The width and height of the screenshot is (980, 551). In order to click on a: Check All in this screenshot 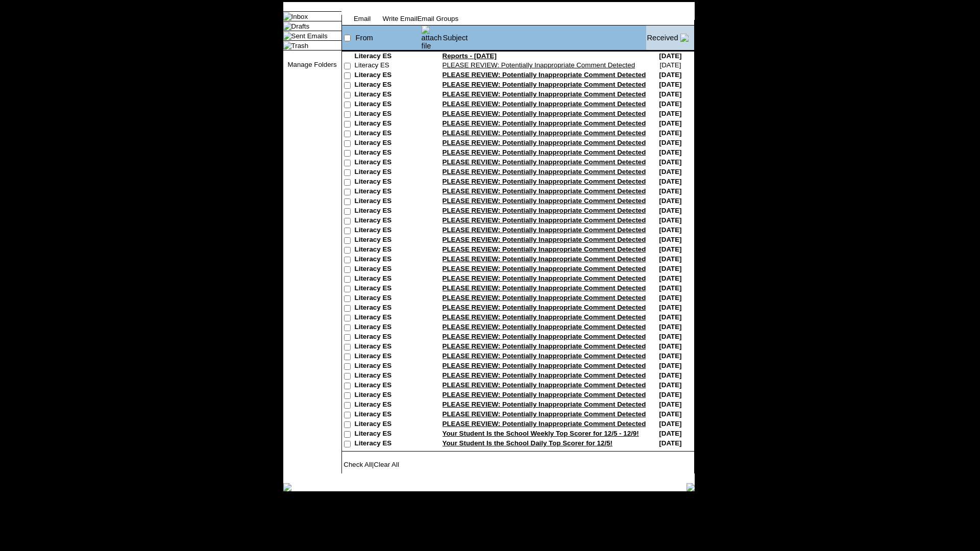, I will do `click(358, 464)`.